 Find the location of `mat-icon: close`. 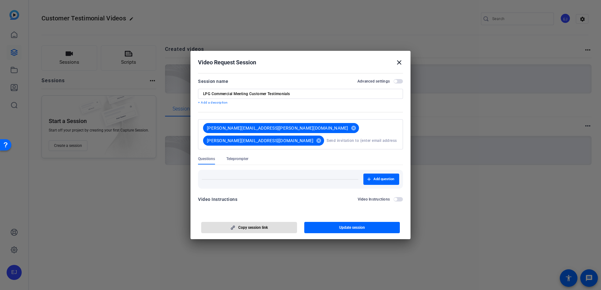

mat-icon: close is located at coordinates (399, 63).